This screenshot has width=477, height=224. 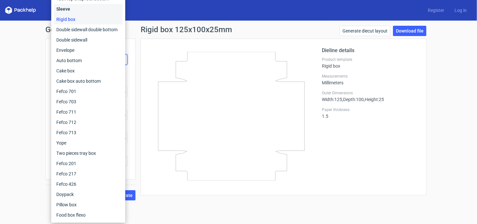 What do you see at coordinates (88, 174) in the screenshot?
I see `div: Fefco 217` at bounding box center [88, 174].